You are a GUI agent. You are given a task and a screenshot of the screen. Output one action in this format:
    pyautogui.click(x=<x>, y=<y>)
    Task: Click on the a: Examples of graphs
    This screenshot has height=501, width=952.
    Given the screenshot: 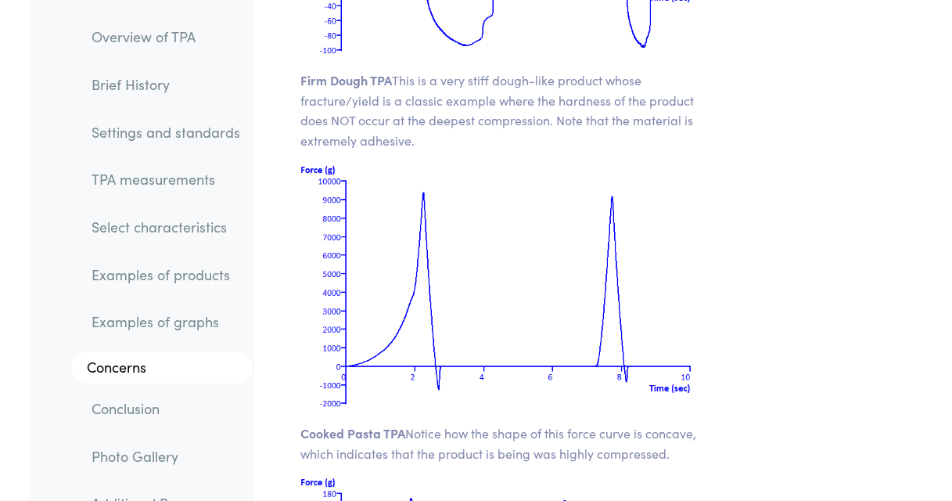 What is the action you would take?
    pyautogui.click(x=166, y=322)
    